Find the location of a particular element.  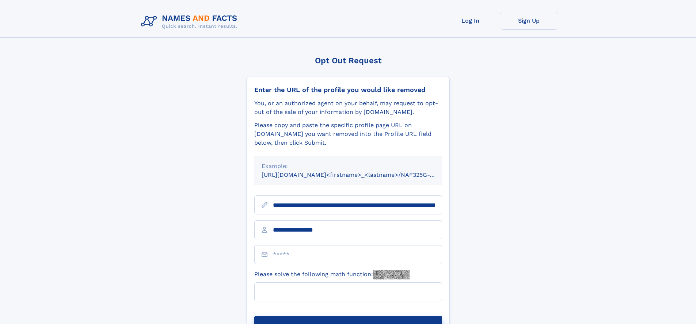

div: Enter the URL of the profile you would like removed is located at coordinates (348, 90).